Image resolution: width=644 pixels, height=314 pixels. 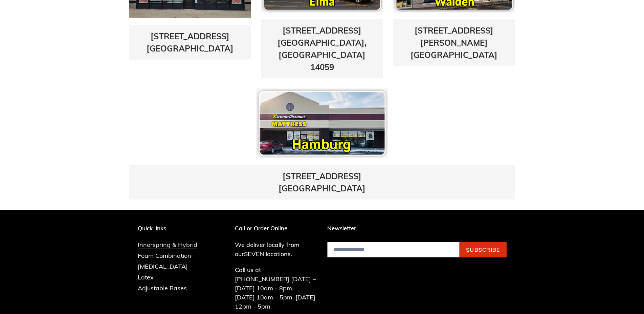 I want to click on a: Latex, so click(x=145, y=277).